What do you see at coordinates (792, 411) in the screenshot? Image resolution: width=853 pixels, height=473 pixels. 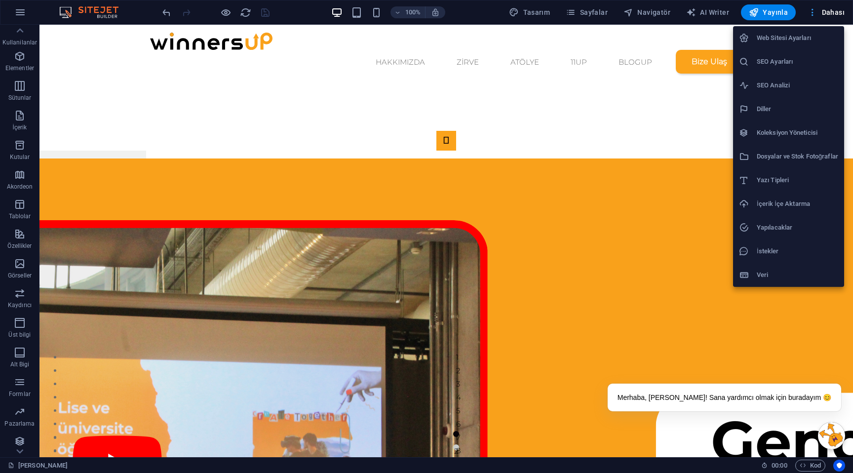 I see `img: Winny` at bounding box center [792, 411].